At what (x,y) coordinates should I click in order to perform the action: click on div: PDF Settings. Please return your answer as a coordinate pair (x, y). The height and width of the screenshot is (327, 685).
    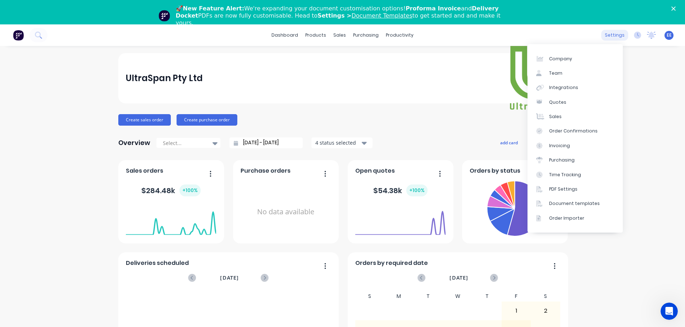
    Looking at the image, I should click on (563, 189).